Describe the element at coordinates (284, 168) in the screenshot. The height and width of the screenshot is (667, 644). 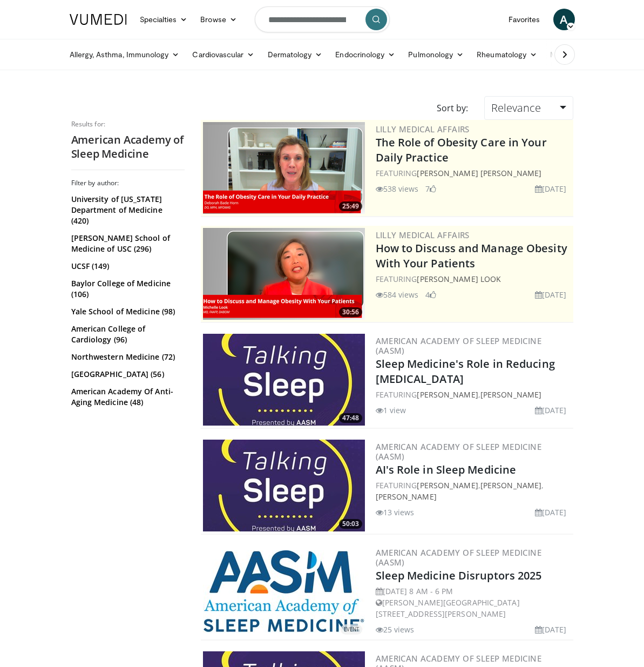
I see `img: e1208b6b-349f-4914-9dd7-f97803bdbf1d.png.300x170_q85_crop-smart_upscale.png` at that location.